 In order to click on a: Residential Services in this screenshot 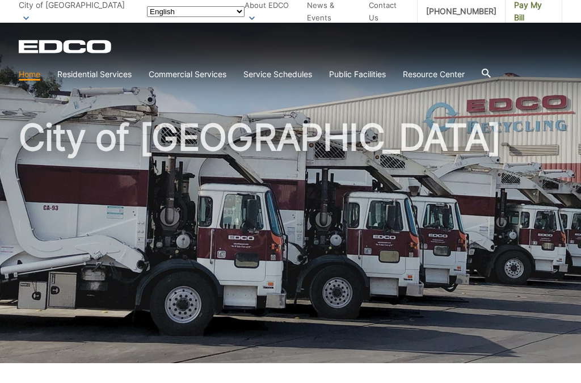, I will do `click(94, 74)`.